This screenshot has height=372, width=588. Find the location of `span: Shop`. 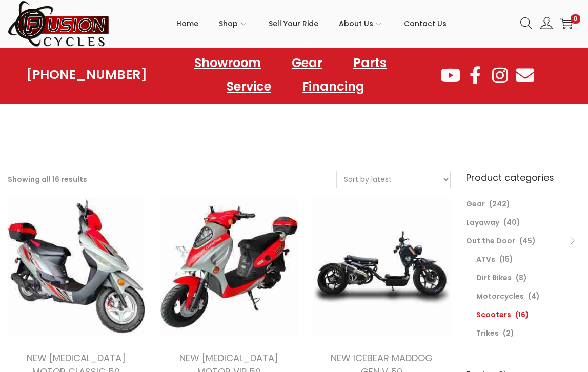

span: Shop is located at coordinates (228, 23).